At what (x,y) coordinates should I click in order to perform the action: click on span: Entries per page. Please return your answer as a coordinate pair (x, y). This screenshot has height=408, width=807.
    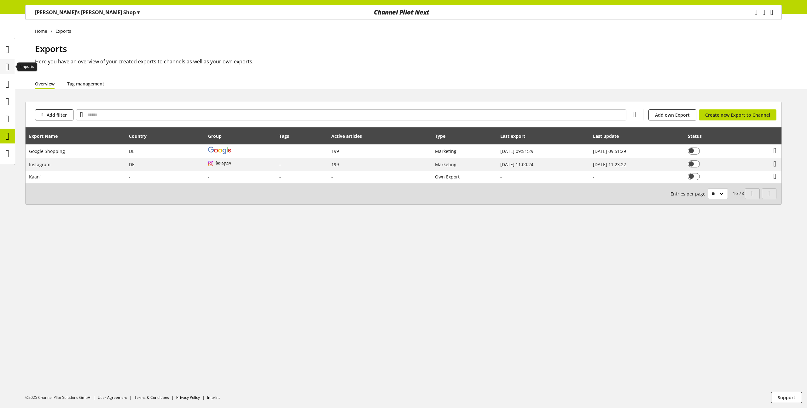
    Looking at the image, I should click on (689, 194).